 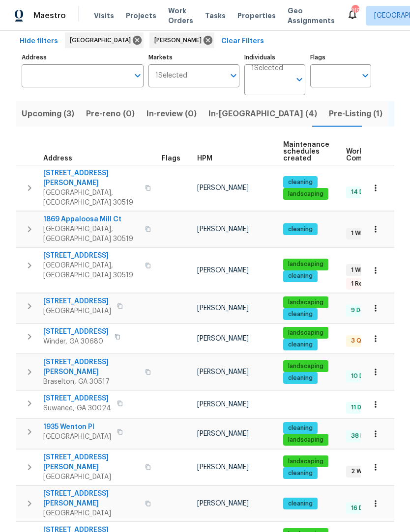 What do you see at coordinates (340, 57) in the screenshot?
I see `label: Flags` at bounding box center [340, 57].